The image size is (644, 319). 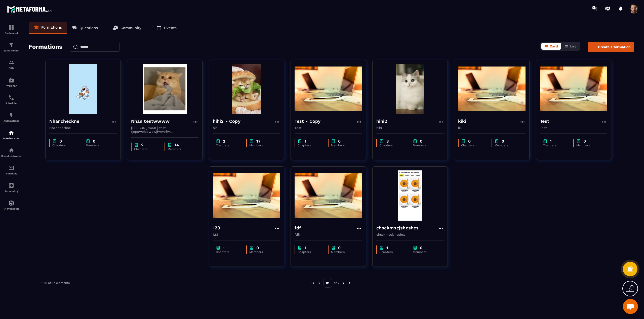 What do you see at coordinates (11, 153) in the screenshot?
I see `a: social-networksocial-networkSocial Networks` at bounding box center [11, 153].